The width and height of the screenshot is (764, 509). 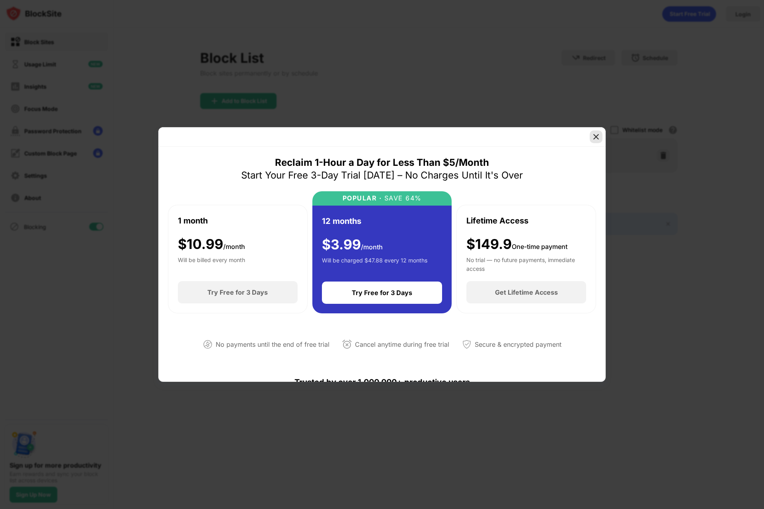 What do you see at coordinates (540, 247) in the screenshot?
I see `span: One-time payment` at bounding box center [540, 247].